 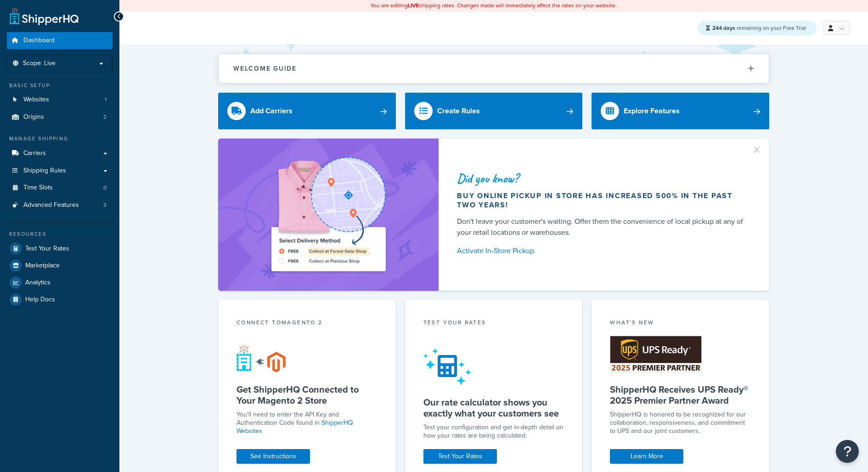 What do you see at coordinates (105, 205) in the screenshot?
I see `span: 3` at bounding box center [105, 205].